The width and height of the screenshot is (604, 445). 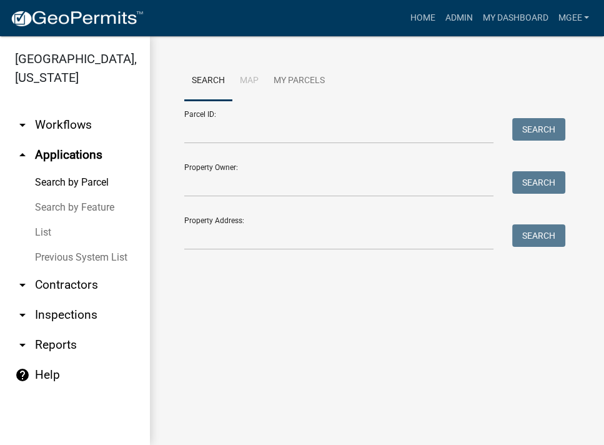 I want to click on a: Search, so click(x=208, y=81).